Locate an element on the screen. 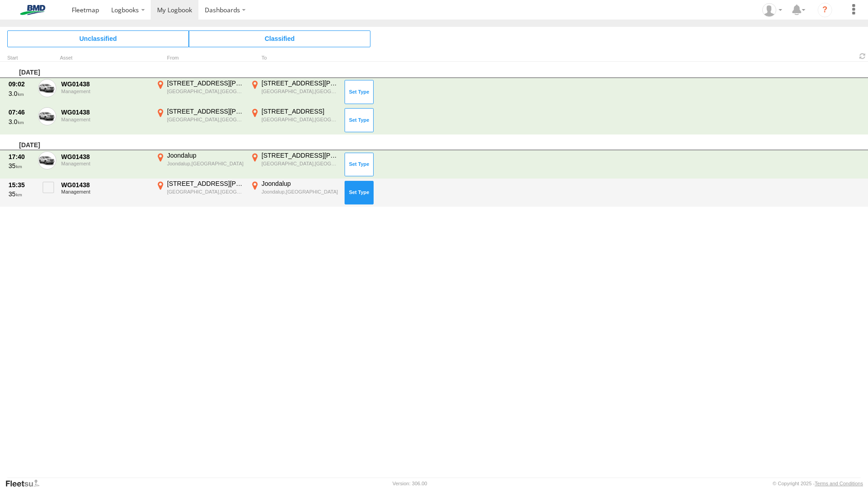 The height and width of the screenshot is (488, 868). a: Visit our Website is located at coordinates (26, 483).